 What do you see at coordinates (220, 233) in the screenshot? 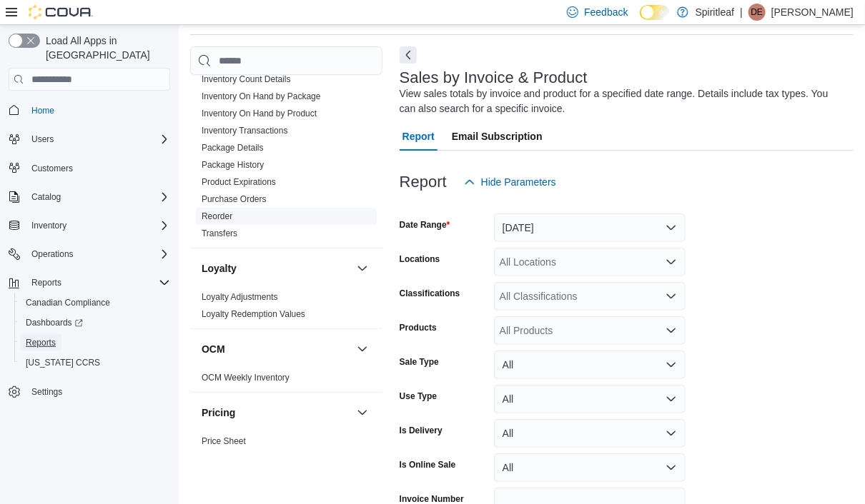
I see `a: Transfers` at bounding box center [220, 233].